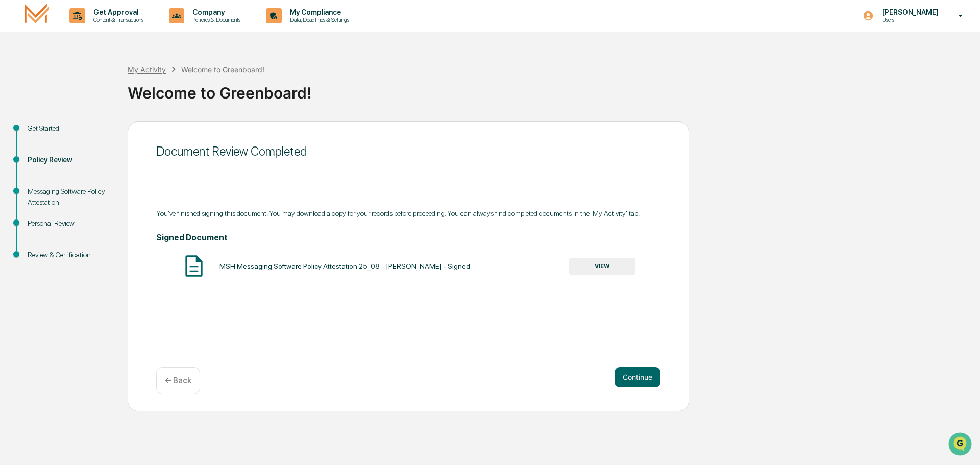 This screenshot has width=980, height=465. Describe the element at coordinates (100, 134) in the screenshot. I see `a: 🗄️Attestations` at that location.